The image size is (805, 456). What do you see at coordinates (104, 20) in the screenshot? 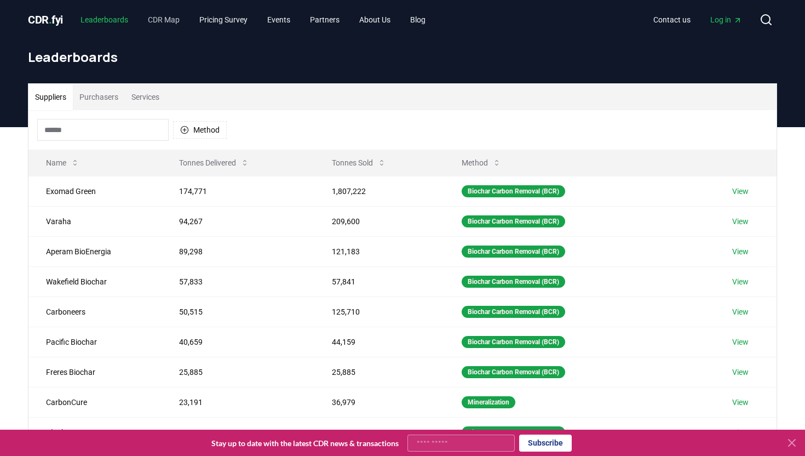
I see `a: Leaderboards` at bounding box center [104, 20].